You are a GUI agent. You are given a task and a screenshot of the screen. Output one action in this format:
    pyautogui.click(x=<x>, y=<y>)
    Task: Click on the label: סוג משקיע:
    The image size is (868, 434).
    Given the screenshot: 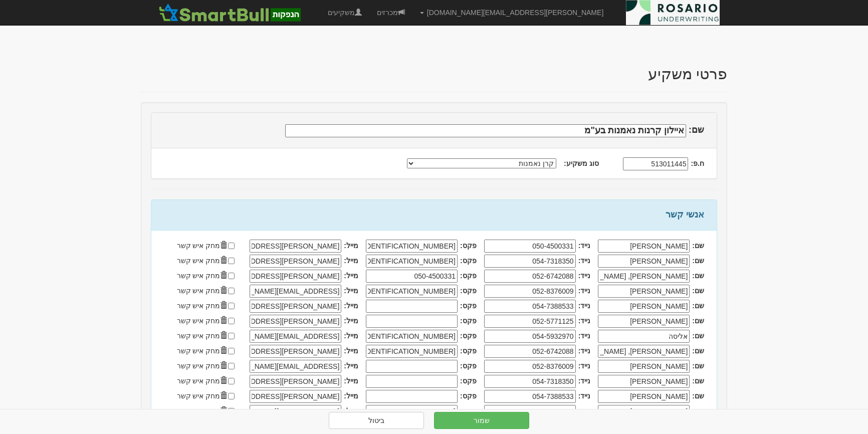 What is the action you would take?
    pyautogui.click(x=581, y=163)
    